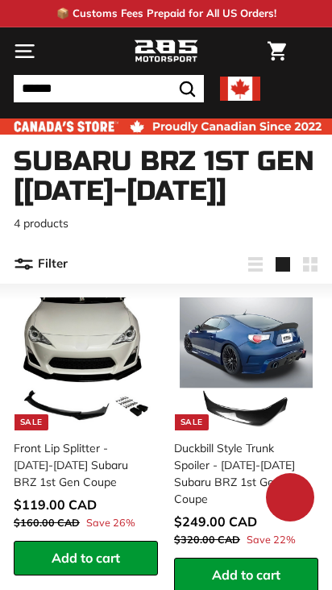  What do you see at coordinates (215, 521) in the screenshot?
I see `span: $249.00 CAD` at bounding box center [215, 521].